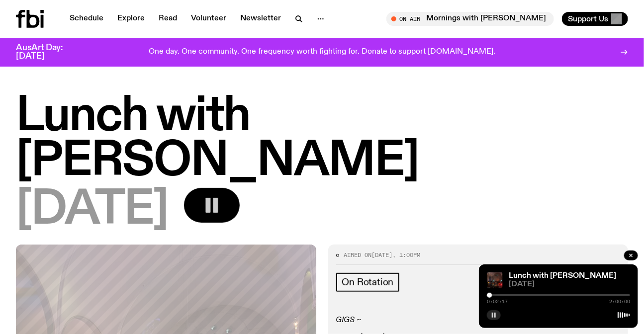 The width and height of the screenshot is (644, 334). What do you see at coordinates (131, 19) in the screenshot?
I see `a: Explore` at bounding box center [131, 19].